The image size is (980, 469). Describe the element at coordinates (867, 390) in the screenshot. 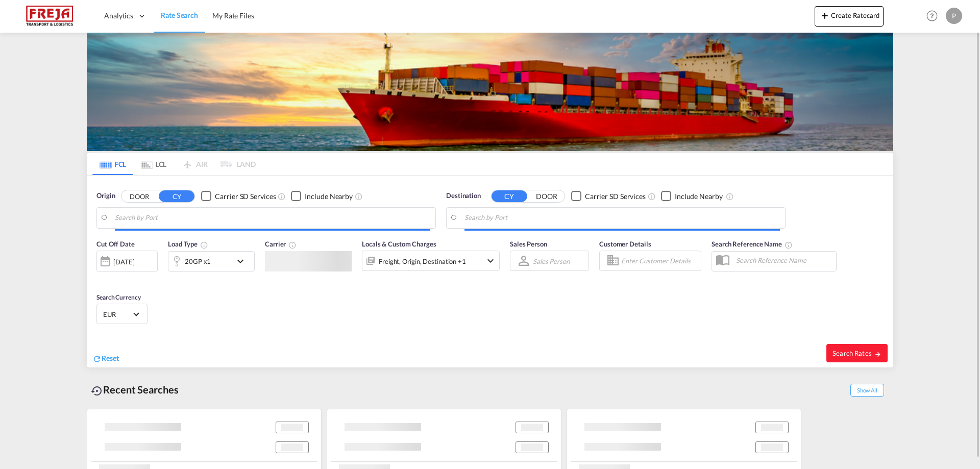

I see `span: Show All` at that location.